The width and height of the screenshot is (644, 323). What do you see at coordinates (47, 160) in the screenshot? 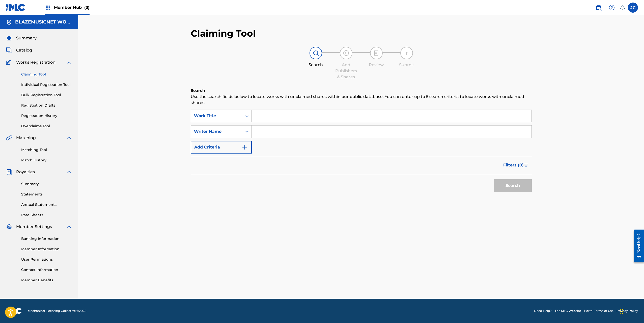
I see `a: Match History` at bounding box center [47, 160].